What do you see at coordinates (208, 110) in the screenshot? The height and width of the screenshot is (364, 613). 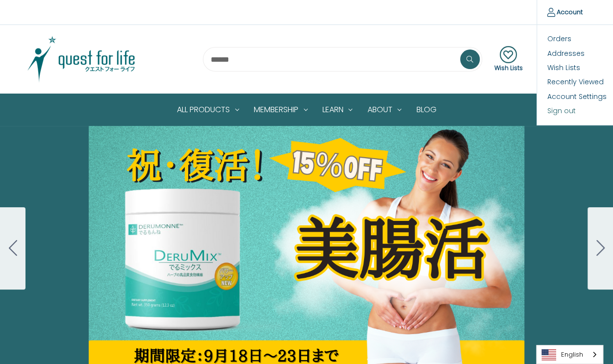 I see `a: All Products` at bounding box center [208, 110].